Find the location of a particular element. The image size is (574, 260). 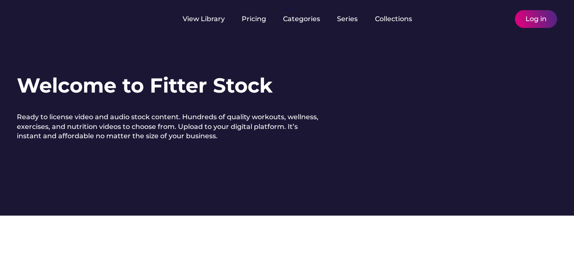

div: Ready to license video and audio stock content. Hundreds of quality workouts, wellness, exercises... is located at coordinates (169, 126).